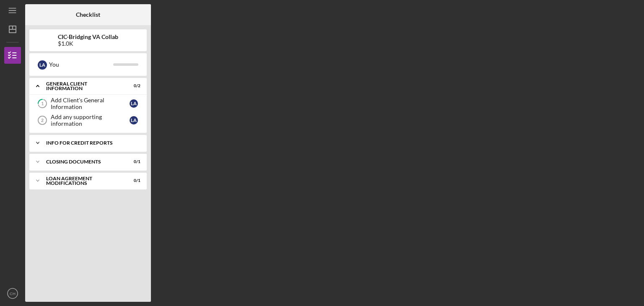  Describe the element at coordinates (83, 162) in the screenshot. I see `div: Closing Documents` at that location.